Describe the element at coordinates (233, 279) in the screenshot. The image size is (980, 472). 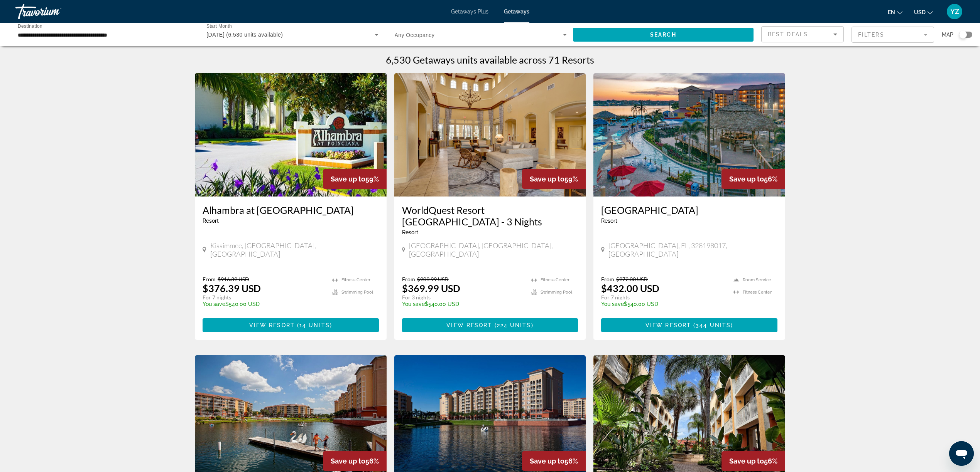
I see `span: $916.39 USD` at that location.